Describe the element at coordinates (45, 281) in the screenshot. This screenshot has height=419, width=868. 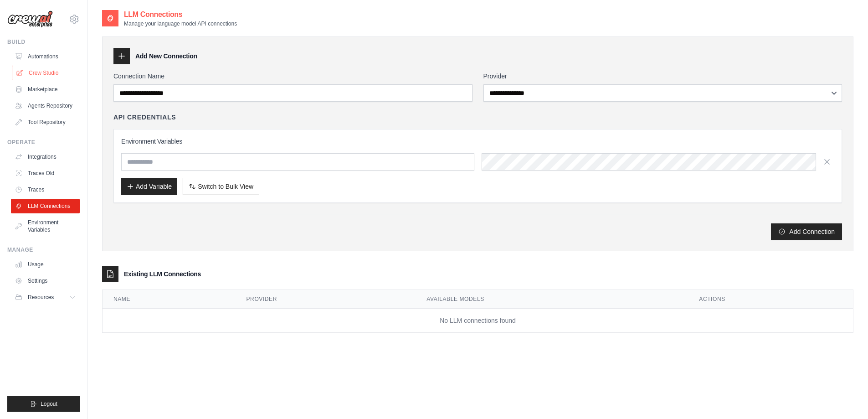
I see `a: Settings` at that location.